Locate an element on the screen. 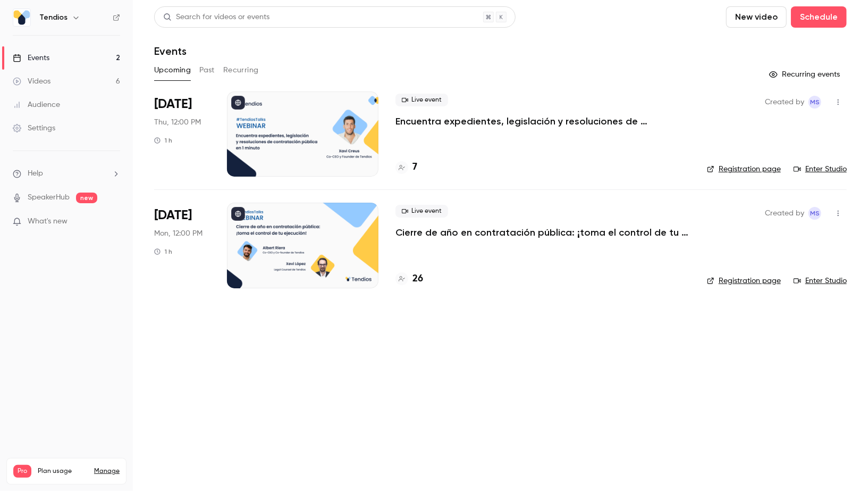  li: help-dropdown-opener is located at coordinates (67, 174).